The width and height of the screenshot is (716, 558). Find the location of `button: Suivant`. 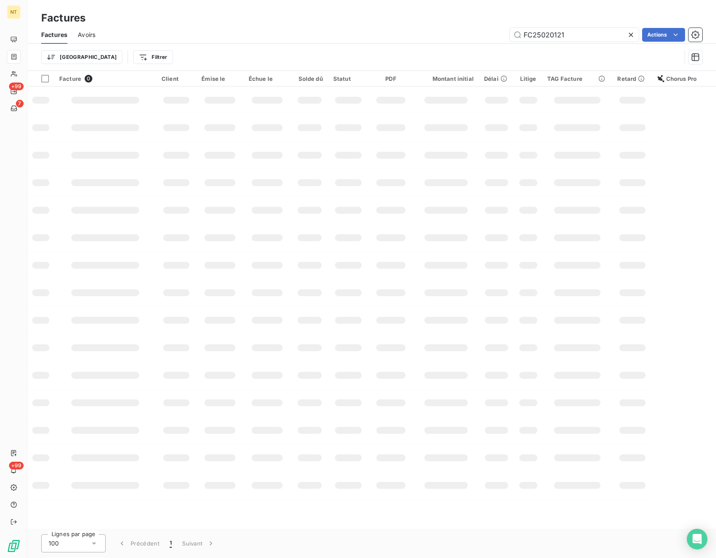

button: Suivant is located at coordinates (199, 543).